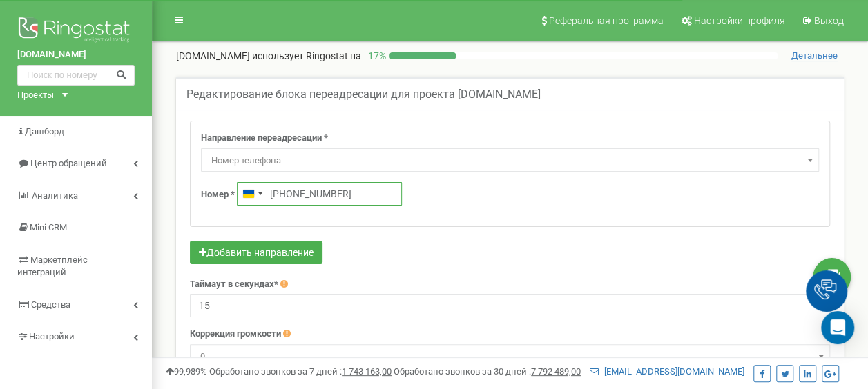 The image size is (868, 389). I want to click on div: Open Intercom Messenger, so click(838, 328).